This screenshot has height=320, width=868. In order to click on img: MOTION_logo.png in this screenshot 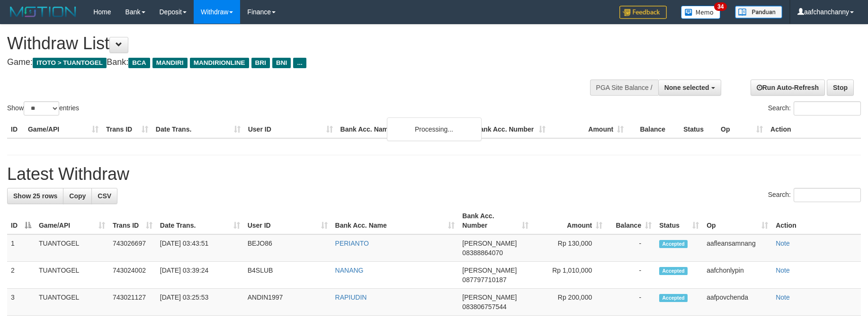, I will do `click(43, 12)`.